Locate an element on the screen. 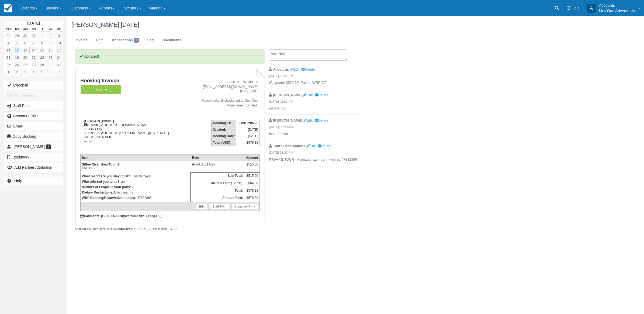 The height and width of the screenshot is (314, 644). a: 13 is located at coordinates (25, 50).